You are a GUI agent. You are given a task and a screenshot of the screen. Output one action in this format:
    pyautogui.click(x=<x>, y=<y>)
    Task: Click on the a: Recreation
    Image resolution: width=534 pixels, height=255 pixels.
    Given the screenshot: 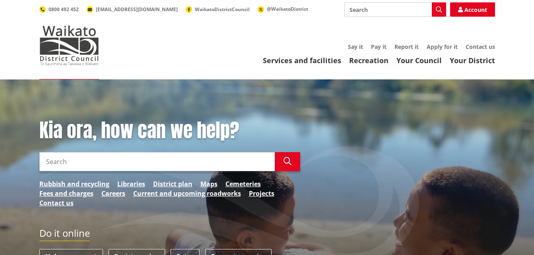 What is the action you would take?
    pyautogui.click(x=369, y=60)
    